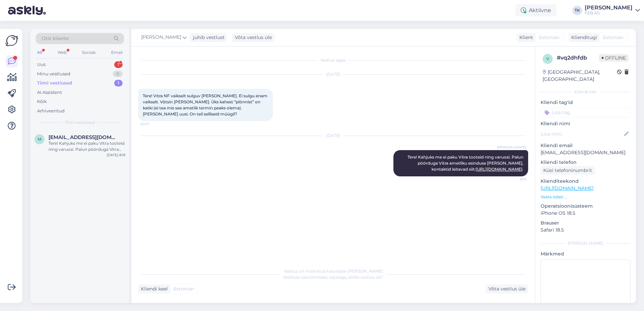 The width and height of the screenshot is (644, 311). Describe the element at coordinates (62, 53) in the screenshot. I see `div: Web` at that location.